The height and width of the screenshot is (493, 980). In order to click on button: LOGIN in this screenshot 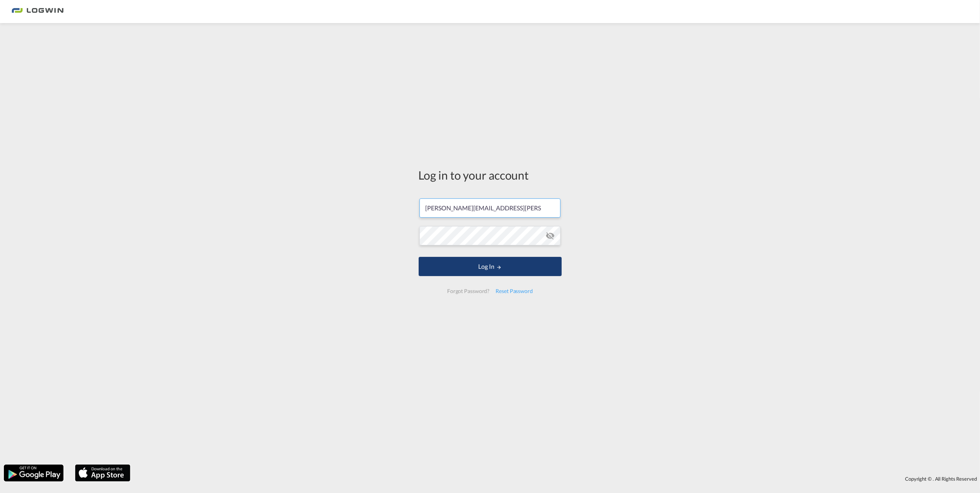, I will do `click(490, 267)`.